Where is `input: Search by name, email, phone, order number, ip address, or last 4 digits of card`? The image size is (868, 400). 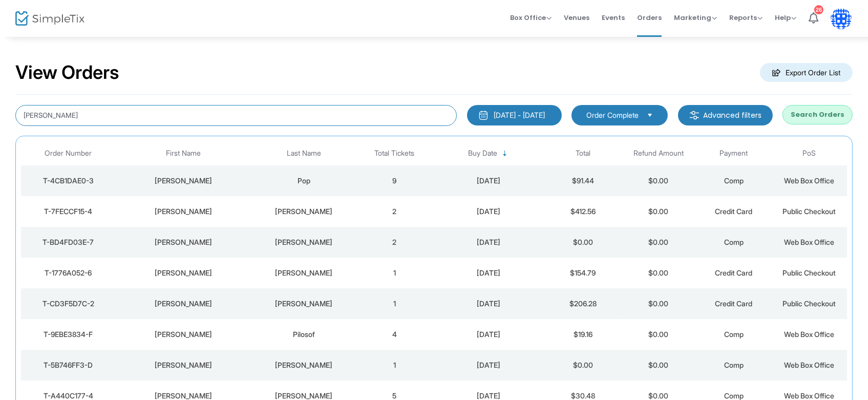 input: Search by name, email, phone, order number, ip address, or last 4 digits of card is located at coordinates (236, 115).